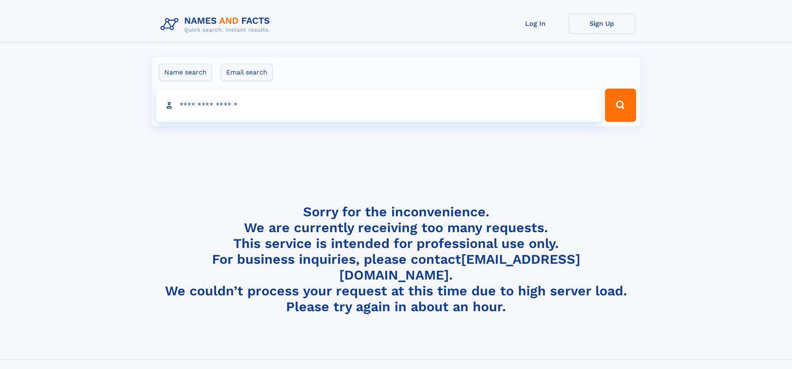  What do you see at coordinates (217, 25) in the screenshot?
I see `img: Logo Names and Facts` at bounding box center [217, 25].